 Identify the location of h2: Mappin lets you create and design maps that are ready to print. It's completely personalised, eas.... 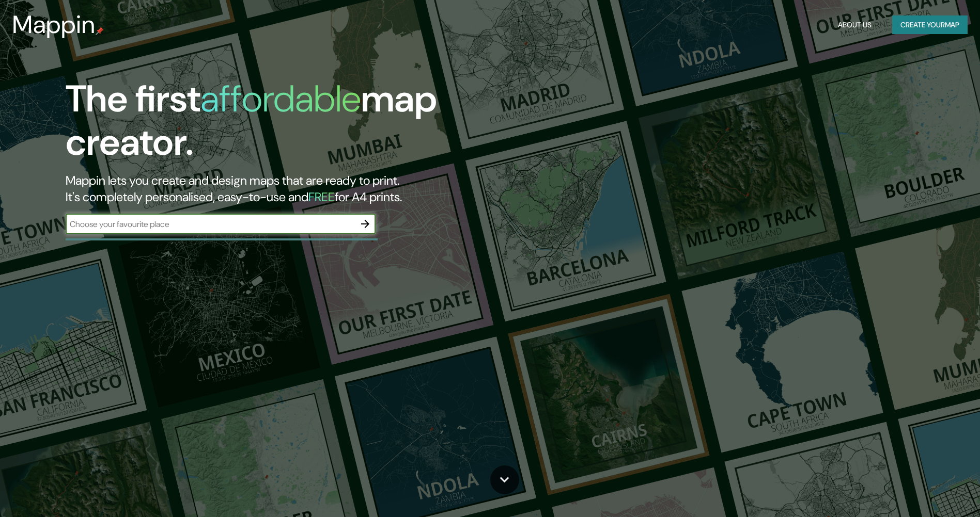
(310, 189).